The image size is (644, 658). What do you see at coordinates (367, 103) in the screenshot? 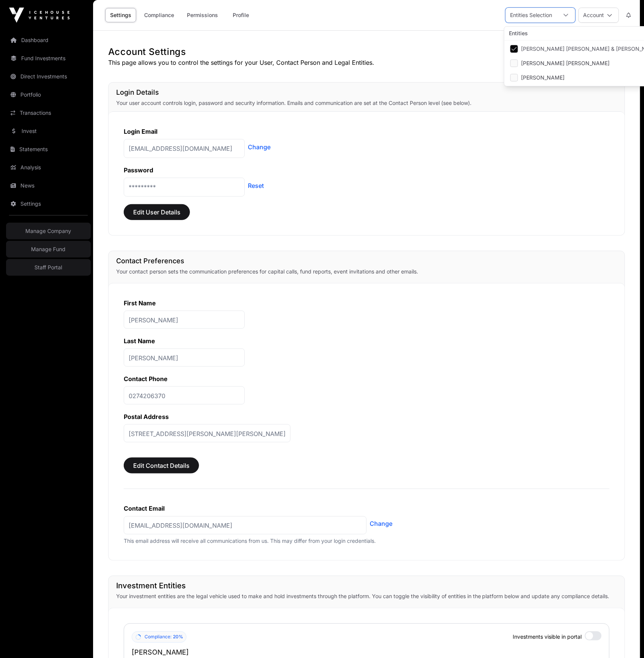
I see `p: Your user account controls login, password and security information. Emails and communication are...` at bounding box center [367, 103].